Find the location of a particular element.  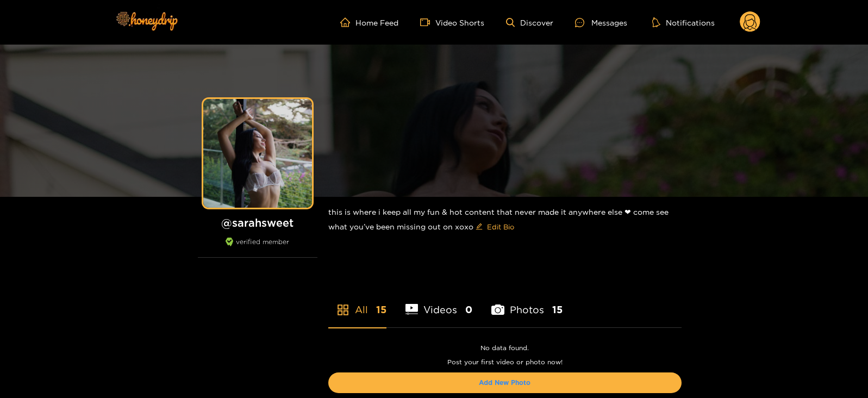

span: home is located at coordinates (348, 22).